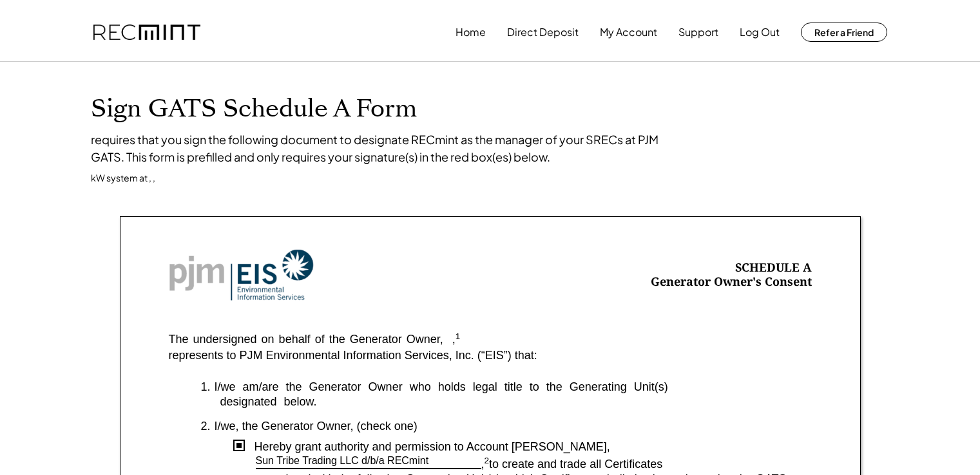 The width and height of the screenshot is (980, 475). What do you see at coordinates (342, 461) in the screenshot?
I see `div: Sun Tribe Trading LLC d/b/a RECmint` at bounding box center [342, 461].